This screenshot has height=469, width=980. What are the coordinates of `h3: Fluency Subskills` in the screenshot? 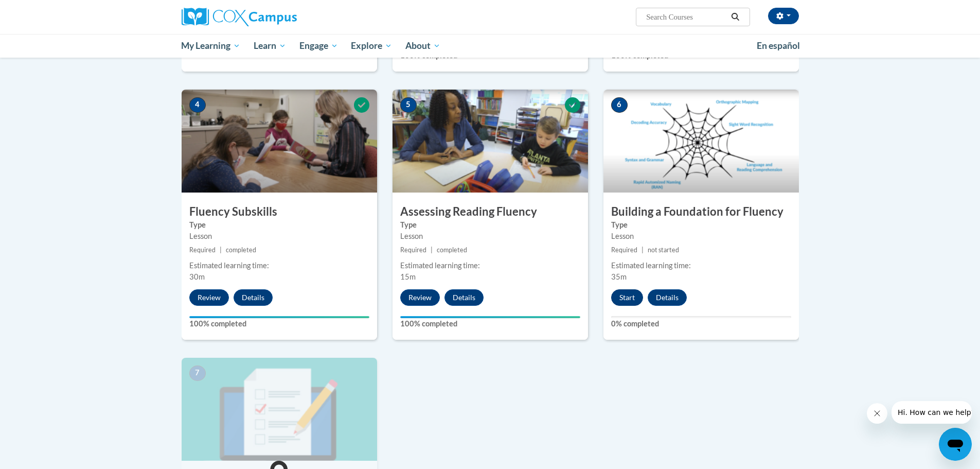 It's located at (279, 212).